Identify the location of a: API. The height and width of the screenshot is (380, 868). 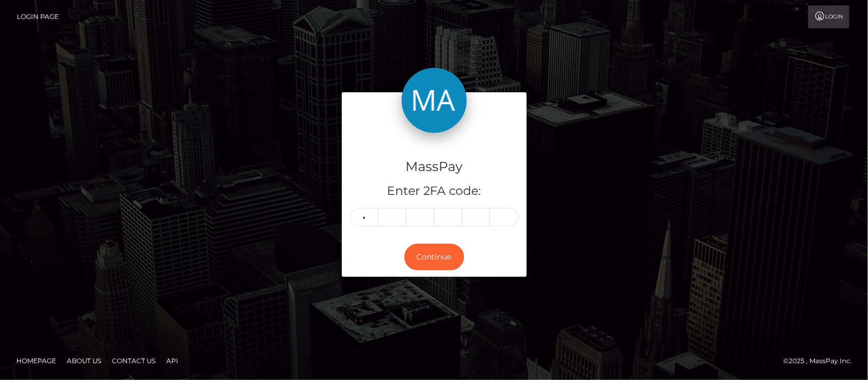
(173, 361).